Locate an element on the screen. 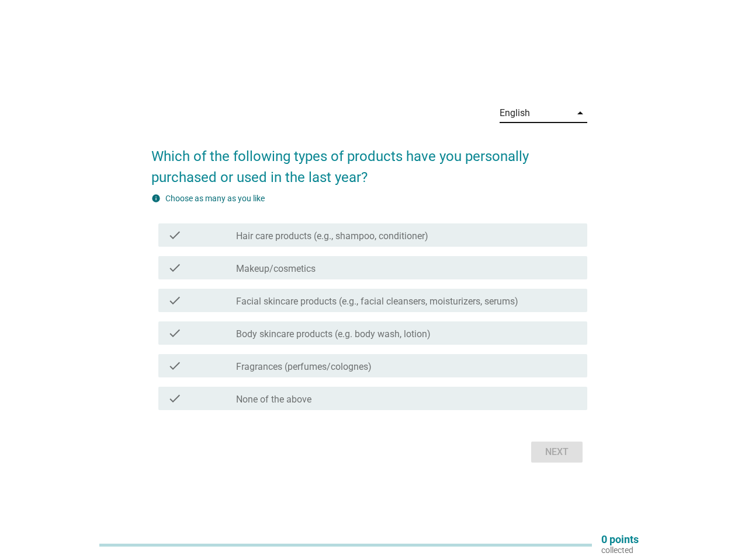 This screenshot has width=738, height=560. label: Hair care products (e.g., shampoo, conditioner) is located at coordinates (332, 236).